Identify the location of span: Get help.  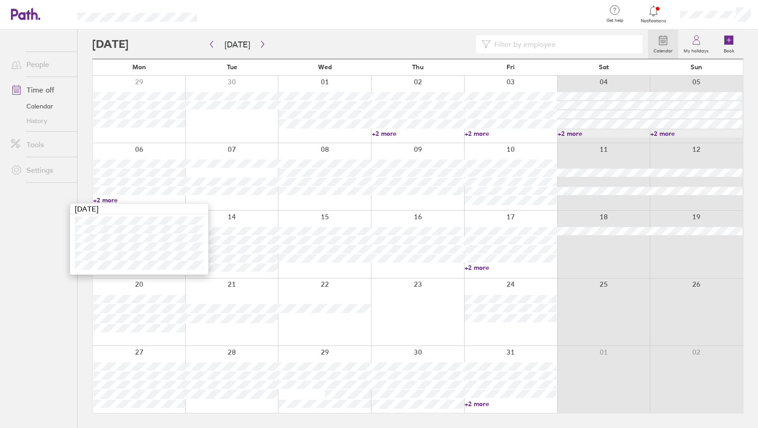
(615, 21).